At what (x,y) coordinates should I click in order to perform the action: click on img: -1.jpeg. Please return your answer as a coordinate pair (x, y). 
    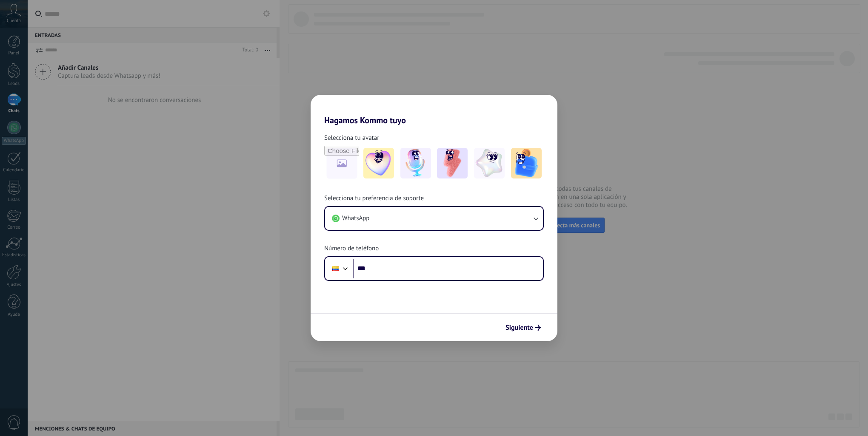
    Looking at the image, I should click on (379, 163).